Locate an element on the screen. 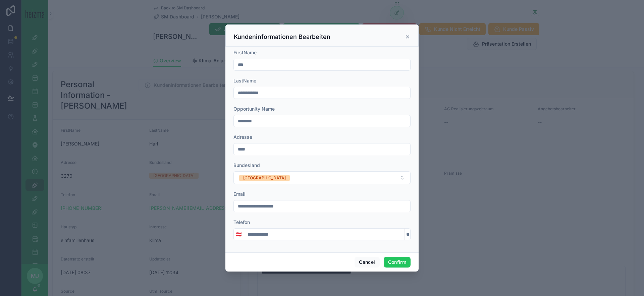  span: Bundesland is located at coordinates (247, 165).